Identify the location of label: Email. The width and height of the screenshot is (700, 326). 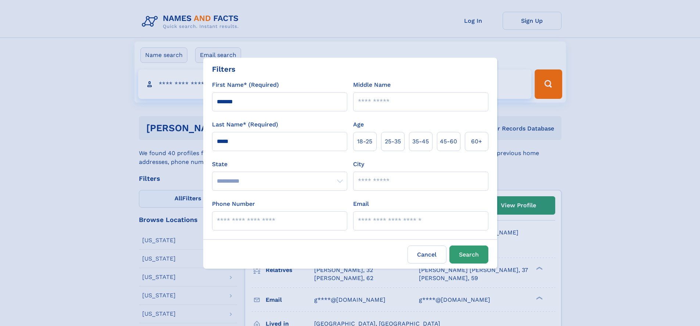
(361, 204).